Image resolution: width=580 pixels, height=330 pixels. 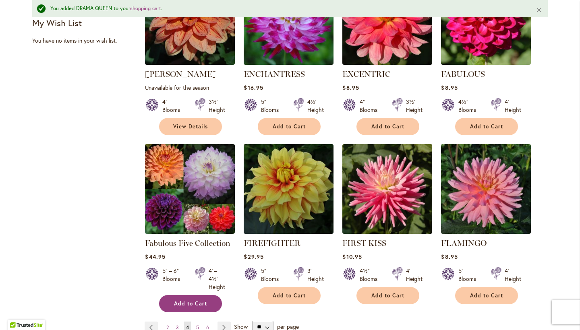 I want to click on div: 4½' Height, so click(x=315, y=106).